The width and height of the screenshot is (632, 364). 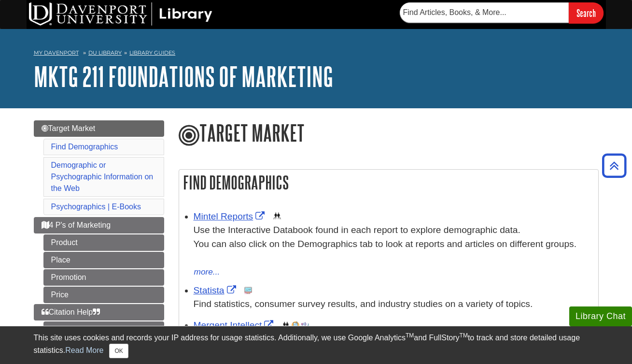 I want to click on nav: breadcrumb, so click(x=316, y=54).